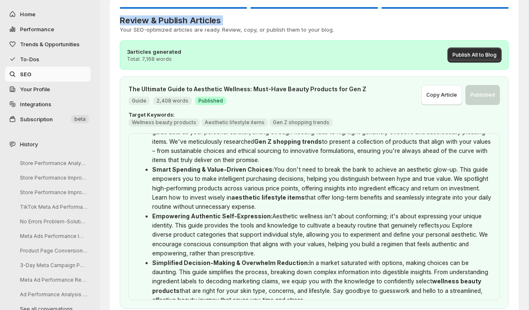 This screenshot has height=310, width=529. Describe the element at coordinates (48, 44) in the screenshot. I see `button: Trends & Opportunities` at that location.